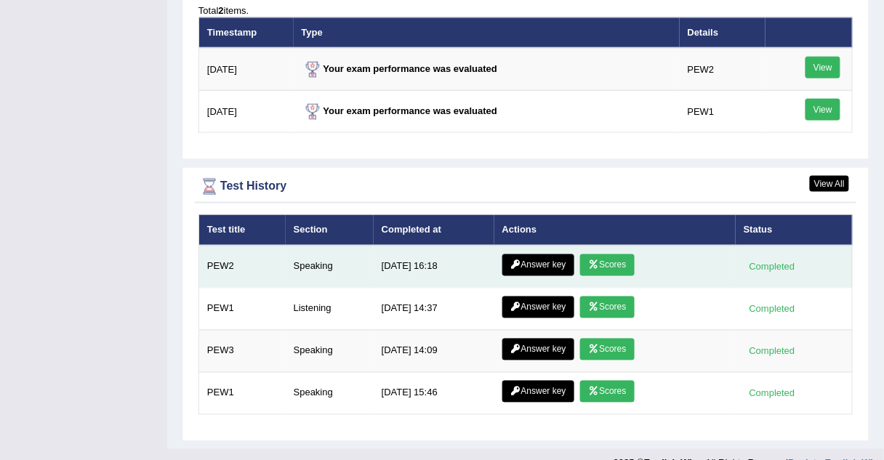 The width and height of the screenshot is (884, 460). Describe the element at coordinates (242, 351) in the screenshot. I see `td: PEW3` at that location.